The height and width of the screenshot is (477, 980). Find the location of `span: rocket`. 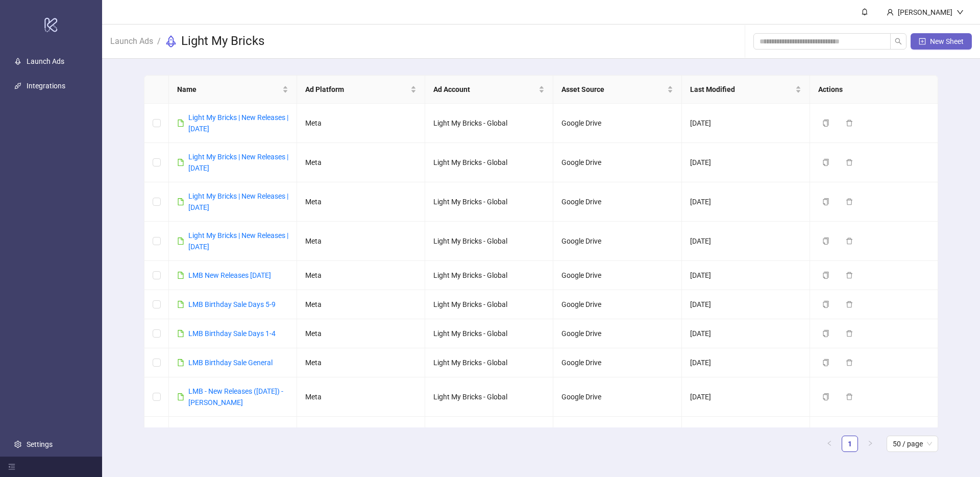

span: rocket is located at coordinates (171, 41).